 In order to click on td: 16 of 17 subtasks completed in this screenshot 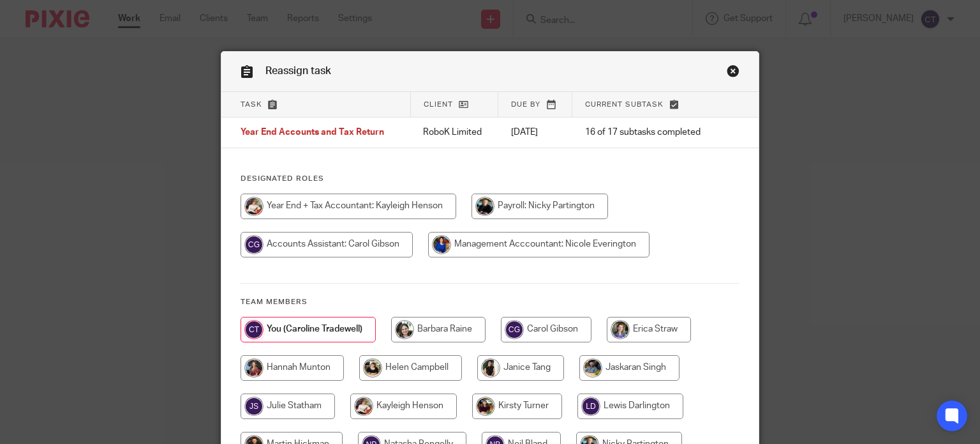, I will do `click(646, 133)`.